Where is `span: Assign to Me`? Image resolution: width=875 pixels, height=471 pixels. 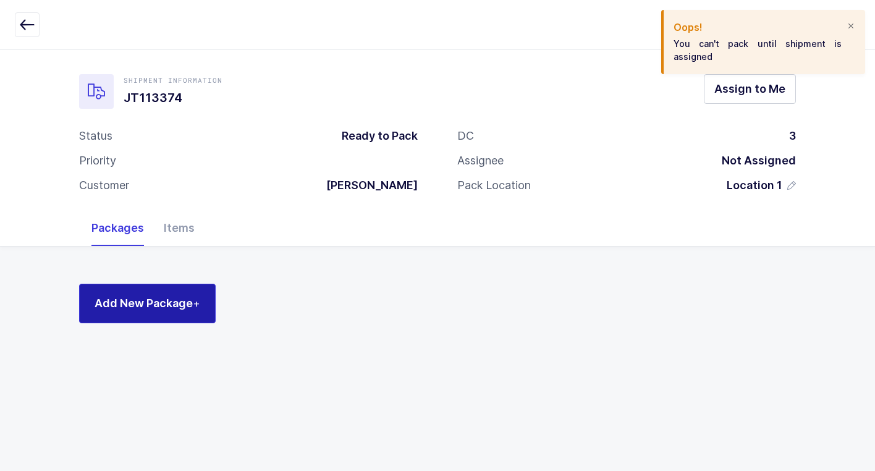 span: Assign to Me is located at coordinates (749, 88).